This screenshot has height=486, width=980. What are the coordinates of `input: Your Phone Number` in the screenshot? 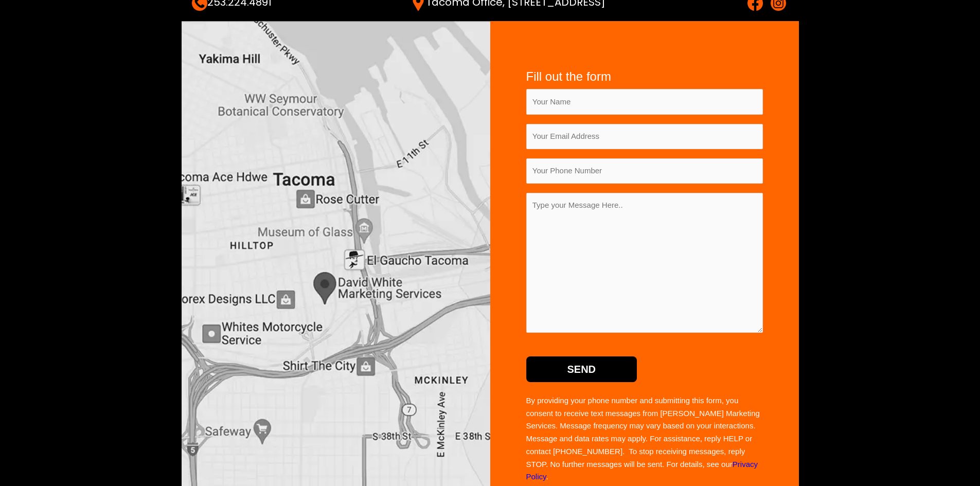 It's located at (645, 171).